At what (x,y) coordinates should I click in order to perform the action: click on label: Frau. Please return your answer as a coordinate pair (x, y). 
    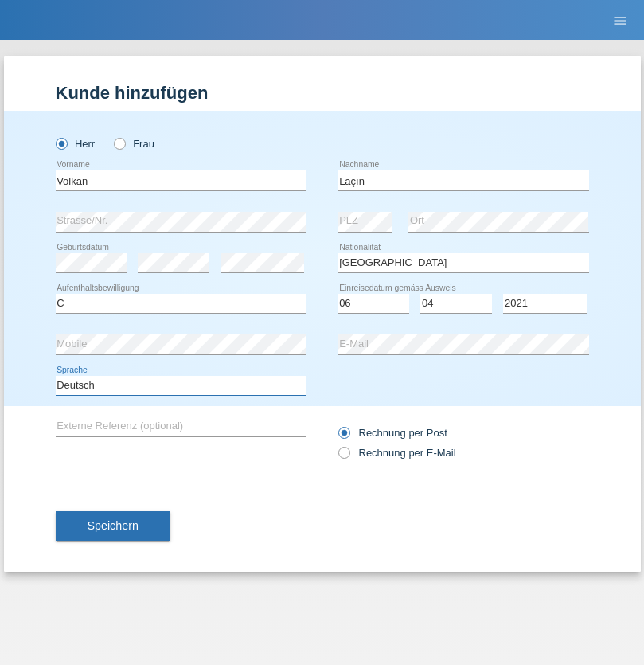
    Looking at the image, I should click on (134, 144).